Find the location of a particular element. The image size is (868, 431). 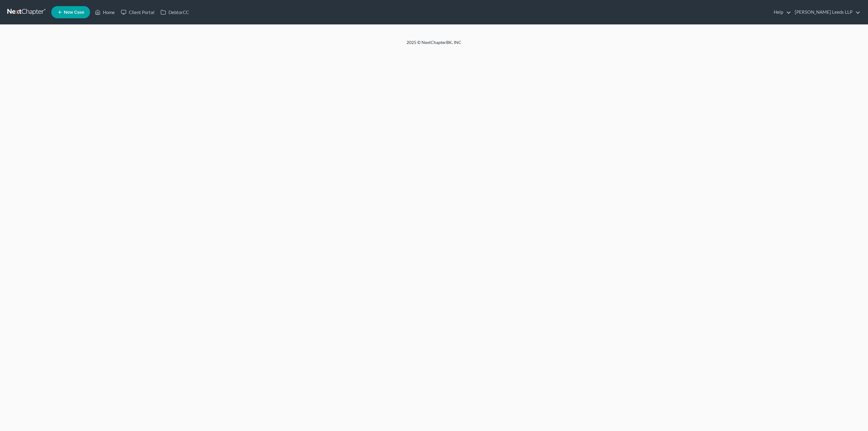

a: Help is located at coordinates (781, 12).